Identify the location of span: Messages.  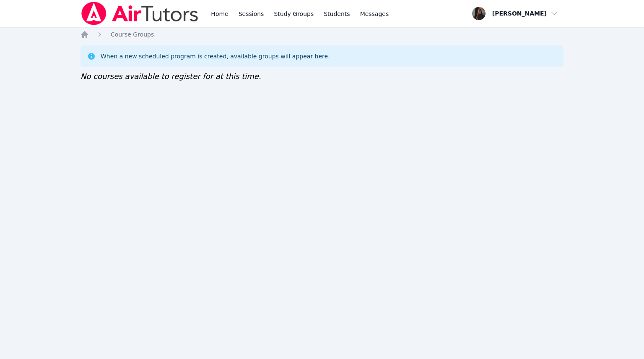
(375, 14).